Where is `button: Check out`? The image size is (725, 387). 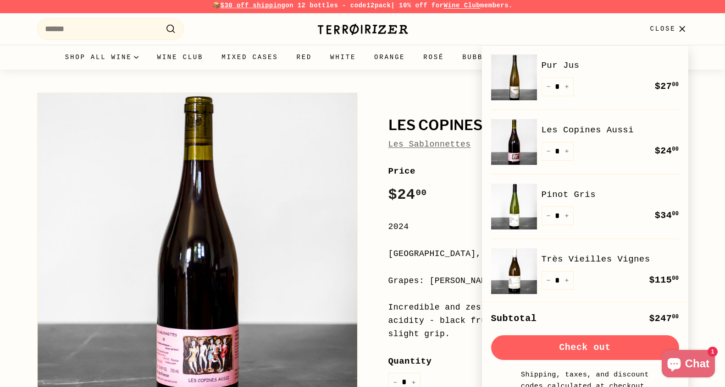
button: Check out is located at coordinates (585, 348).